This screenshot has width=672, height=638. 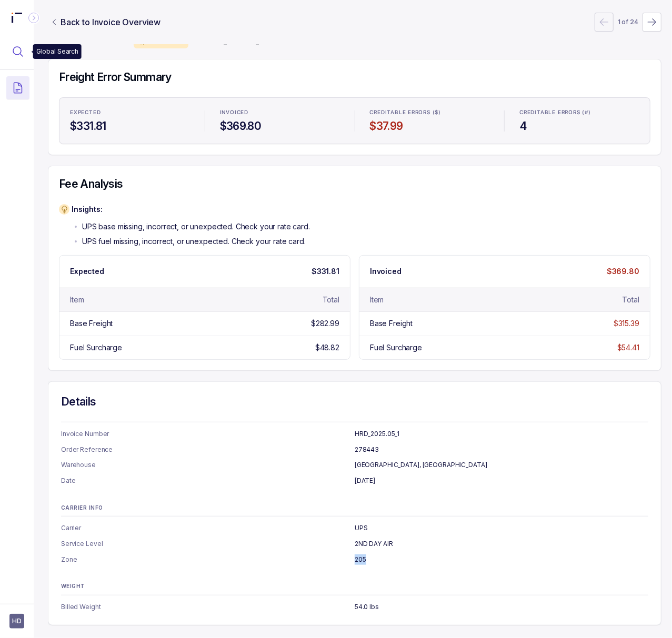 I want to click on li: Statistic Invoiced, so click(x=280, y=121).